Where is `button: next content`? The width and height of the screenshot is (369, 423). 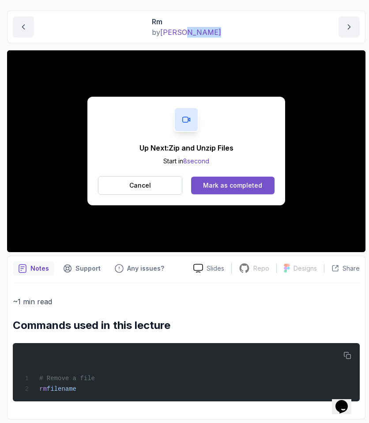 button: next content is located at coordinates (349, 27).